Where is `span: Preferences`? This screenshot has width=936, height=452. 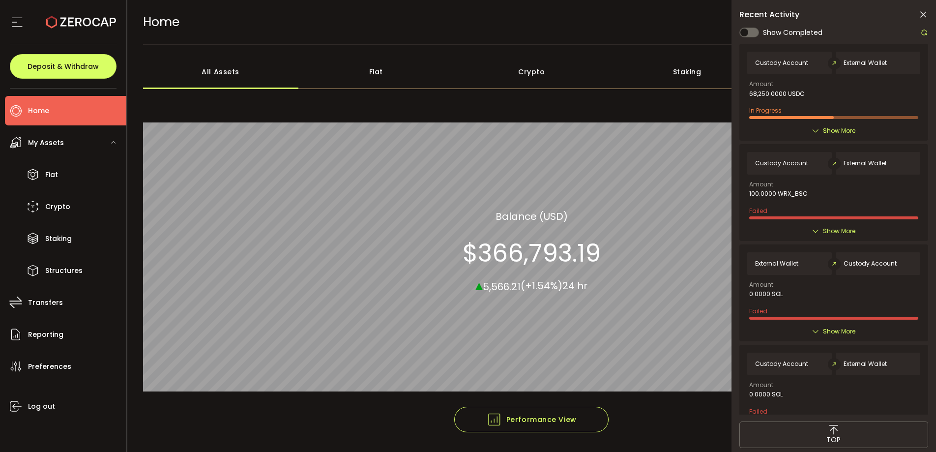
span: Preferences is located at coordinates (50, 366).